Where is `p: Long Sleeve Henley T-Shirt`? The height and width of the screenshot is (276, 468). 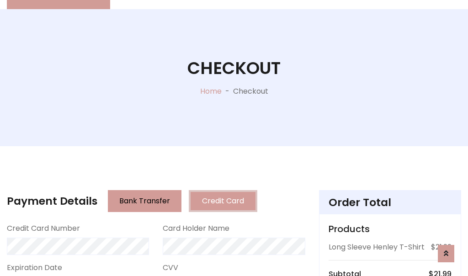
p: Long Sleeve Henley T-Shirt is located at coordinates (377, 247).